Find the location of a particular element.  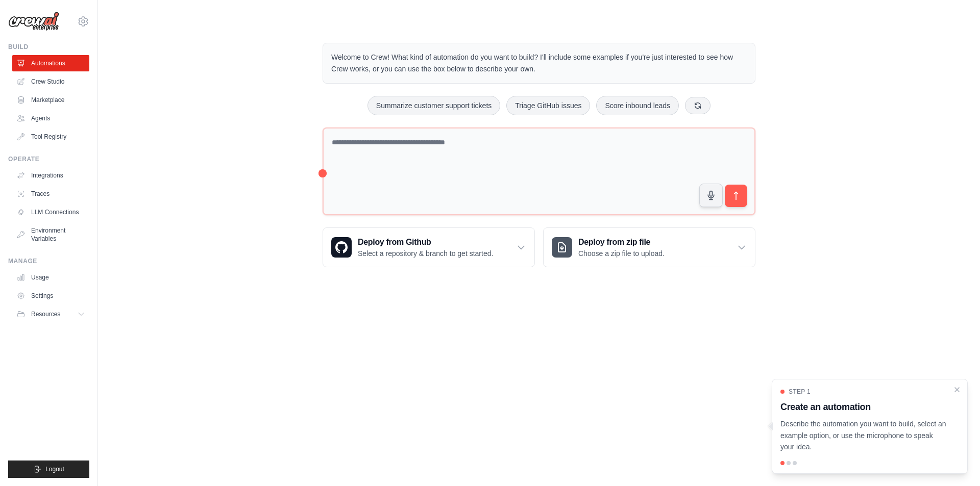

a: Settings is located at coordinates (51, 296).